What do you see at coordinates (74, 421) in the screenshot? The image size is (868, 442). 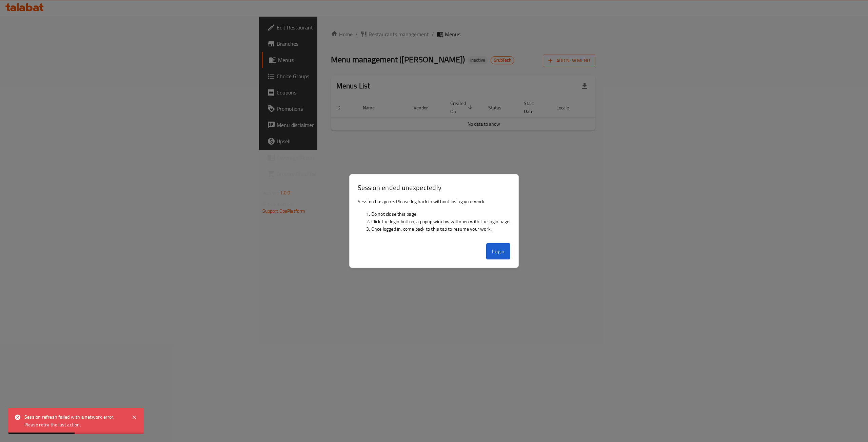 I see `div: Session refresh failed with a network error. Please retry the last action.` at bounding box center [74, 421].